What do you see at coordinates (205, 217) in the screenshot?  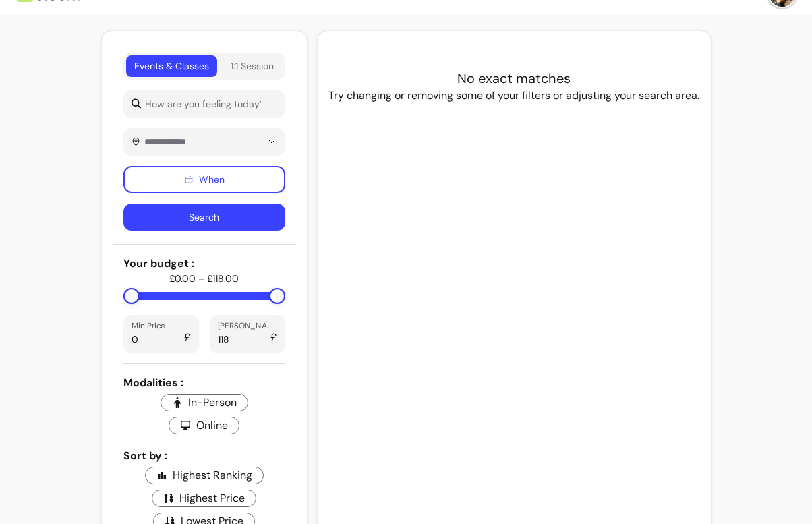 I see `button: Search` at bounding box center [205, 217].